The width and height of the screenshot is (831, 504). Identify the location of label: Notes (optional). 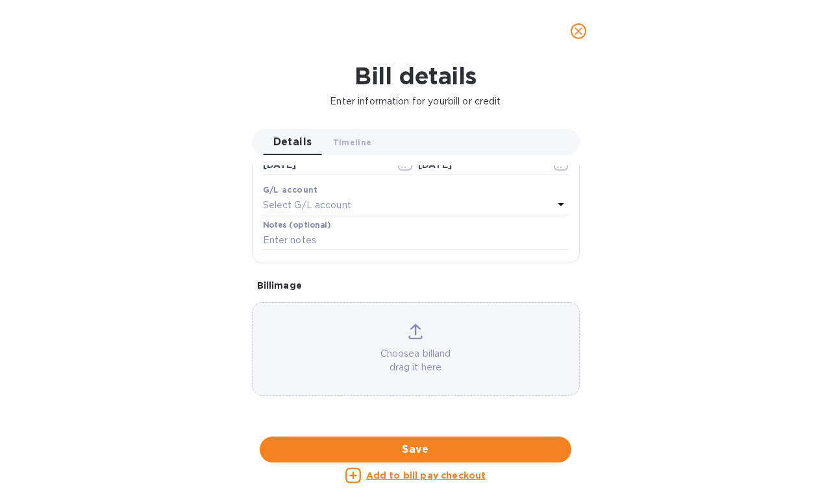
(297, 225).